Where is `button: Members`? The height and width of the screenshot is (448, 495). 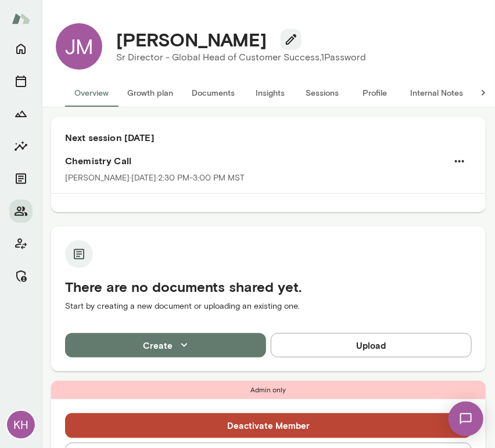 button: Members is located at coordinates (21, 211).